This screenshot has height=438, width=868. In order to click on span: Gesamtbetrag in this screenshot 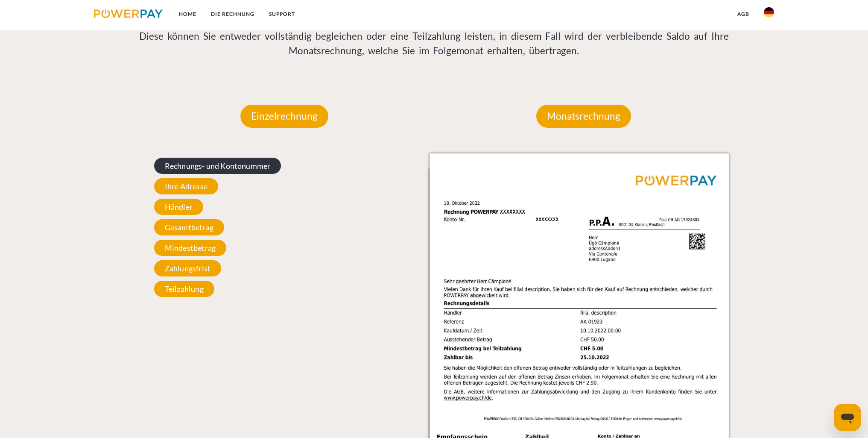, I will do `click(189, 227)`.